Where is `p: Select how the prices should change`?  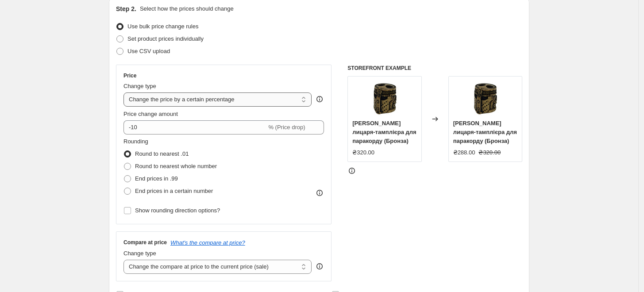 p: Select how the prices should change is located at coordinates (187, 9).